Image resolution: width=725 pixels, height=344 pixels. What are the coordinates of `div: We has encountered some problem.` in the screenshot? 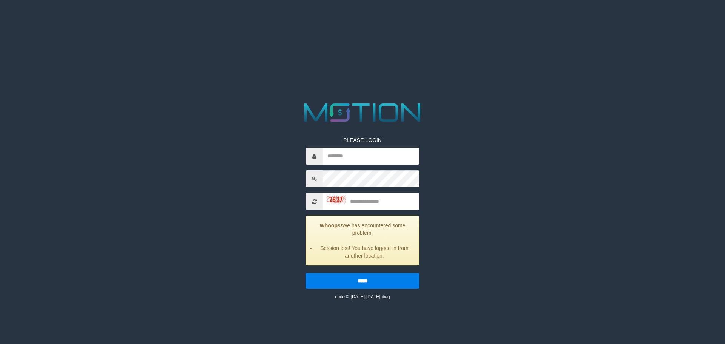 It's located at (363, 241).